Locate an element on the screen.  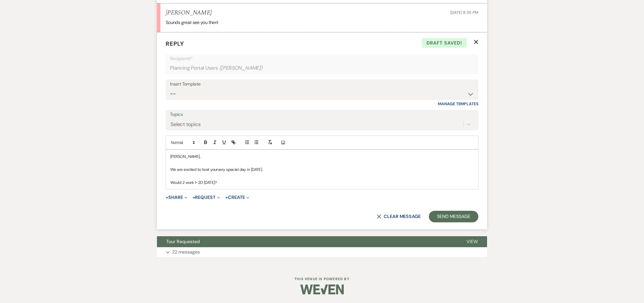
span: View is located at coordinates (472, 241).